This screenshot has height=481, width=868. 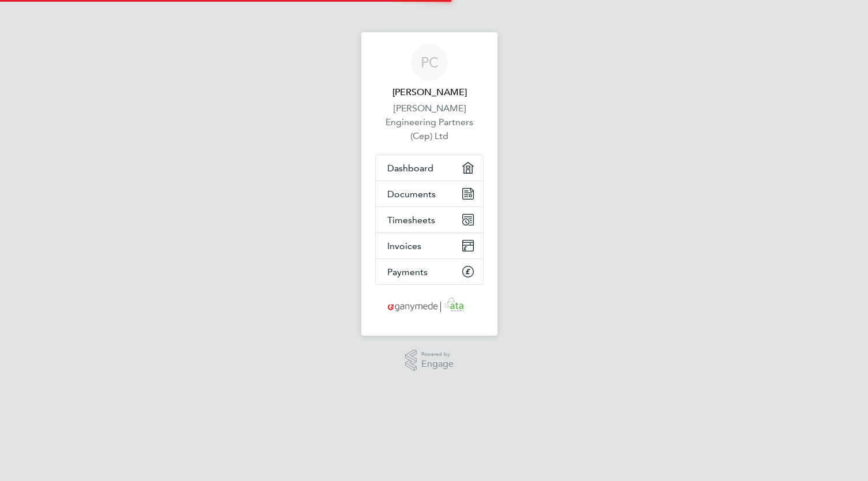 I want to click on span: Dashboard, so click(x=411, y=168).